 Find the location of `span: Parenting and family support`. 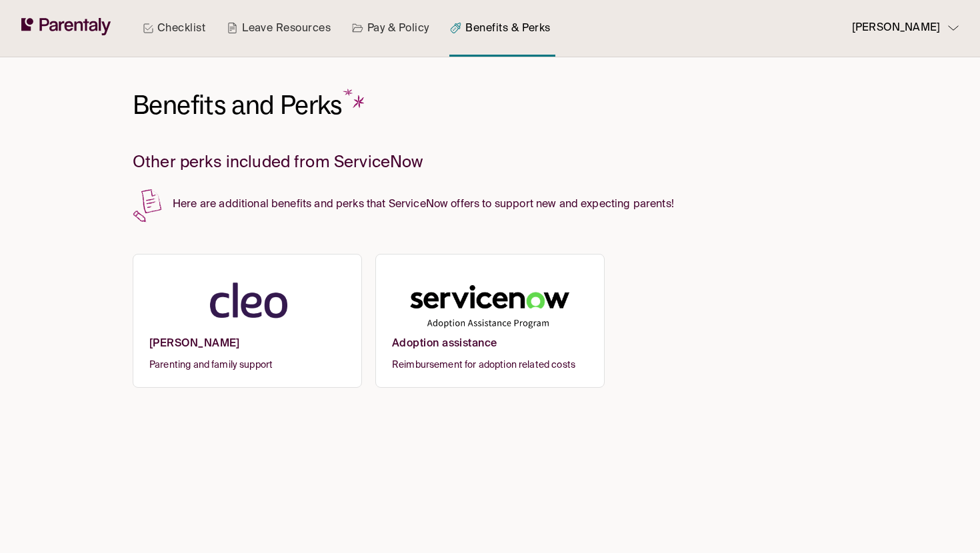

span: Parenting and family support is located at coordinates (247, 365).